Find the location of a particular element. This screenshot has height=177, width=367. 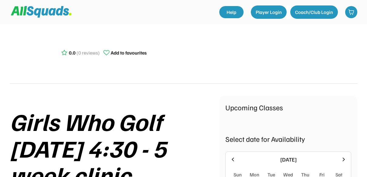

div: Upcoming Classes is located at coordinates (288, 107).